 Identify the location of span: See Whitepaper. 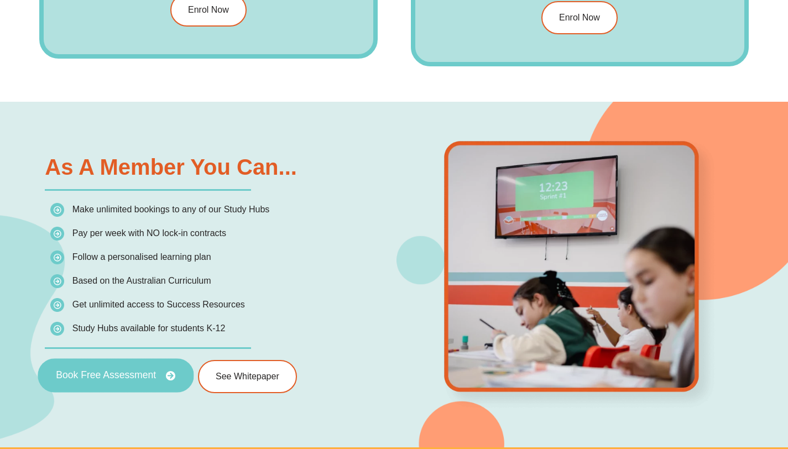
(247, 376).